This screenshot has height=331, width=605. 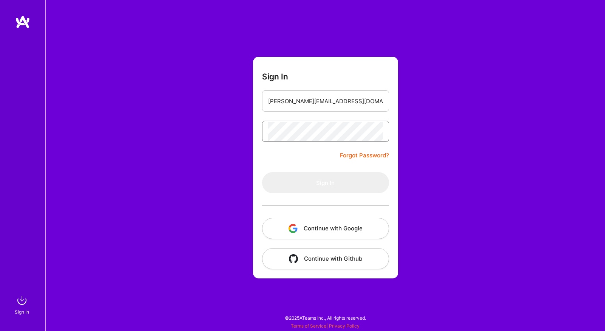 I want to click on a: sign inSign In, so click(x=23, y=304).